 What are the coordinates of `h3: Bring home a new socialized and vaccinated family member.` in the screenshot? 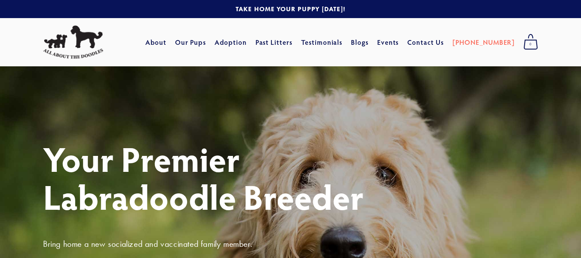 It's located at (290, 244).